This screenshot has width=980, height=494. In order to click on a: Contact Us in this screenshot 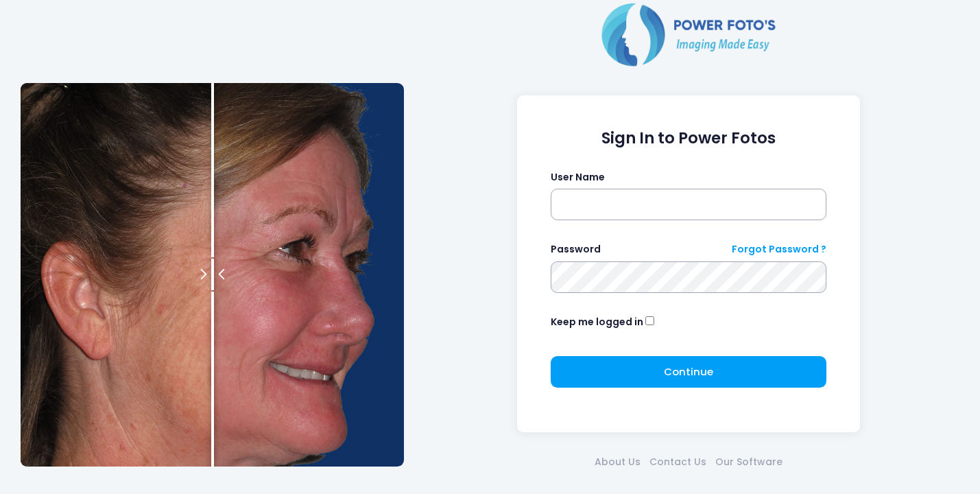, I will do `click(678, 462)`.